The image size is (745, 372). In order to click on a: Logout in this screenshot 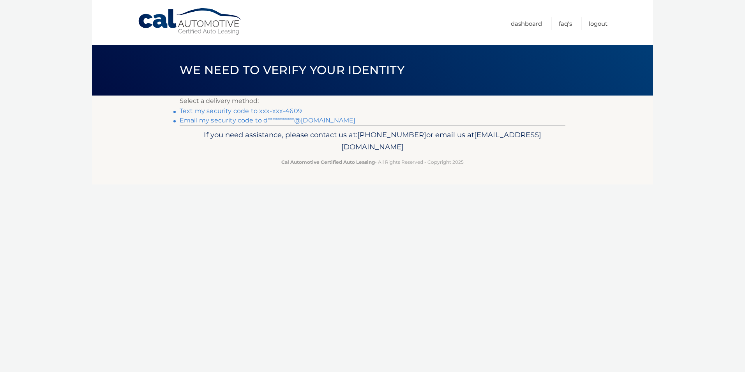, I will do `click(598, 23)`.